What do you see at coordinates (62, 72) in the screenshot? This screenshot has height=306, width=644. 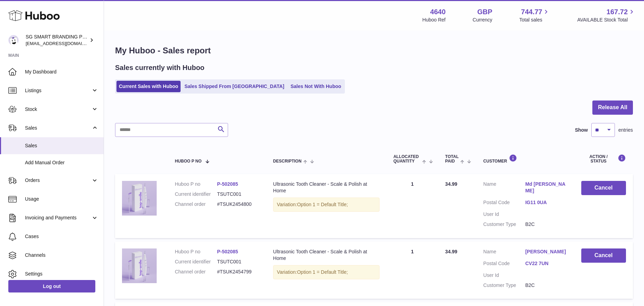 I see `span: My Dashboard` at bounding box center [62, 72].